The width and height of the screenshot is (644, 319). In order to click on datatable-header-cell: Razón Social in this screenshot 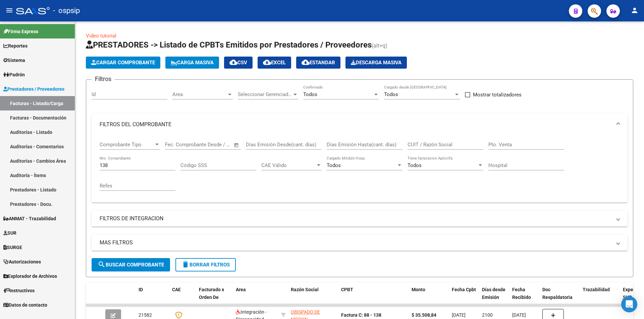, I will do `click(314, 297)`.